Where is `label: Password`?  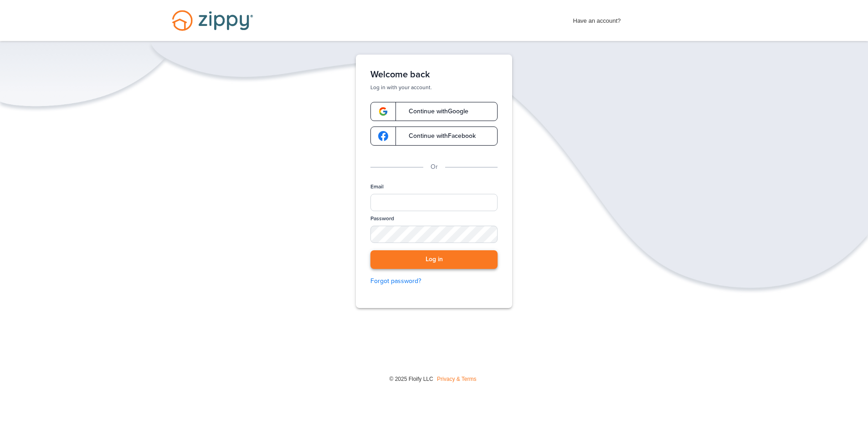
label: Password is located at coordinates (382, 219).